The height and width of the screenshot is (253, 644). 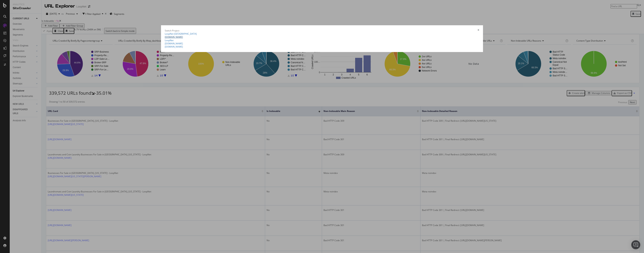 What do you see at coordinates (322, 38) in the screenshot?
I see `div: modal` at bounding box center [322, 38].